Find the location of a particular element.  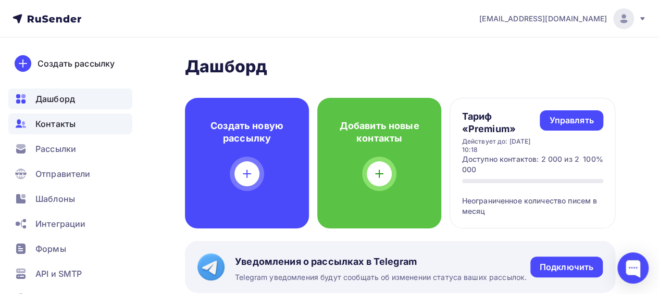

div: Неограниченное количество писем в месяц is located at coordinates (532, 200).